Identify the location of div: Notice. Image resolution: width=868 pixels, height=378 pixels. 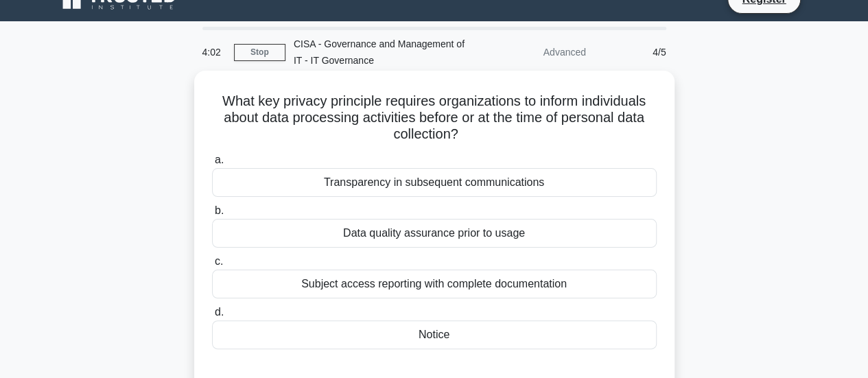
(434, 335).